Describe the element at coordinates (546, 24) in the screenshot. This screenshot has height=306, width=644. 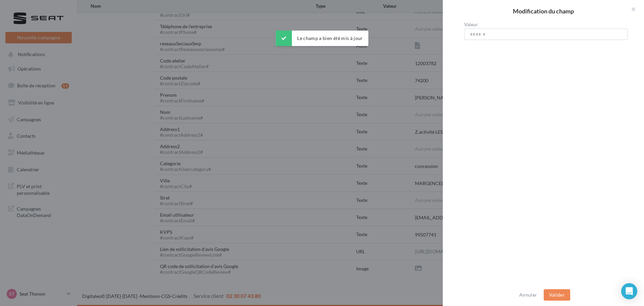
I see `label: Valeur` at that location.